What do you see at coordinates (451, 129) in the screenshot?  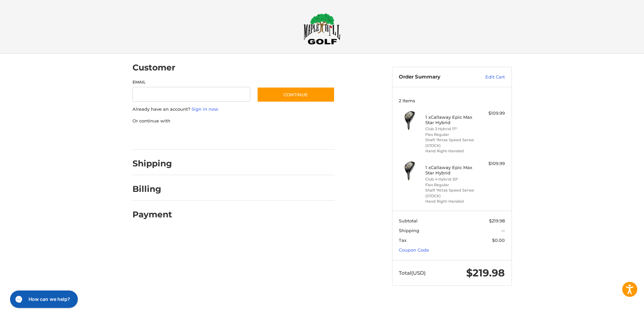 I see `li: Club 3 Hybrid 17°` at bounding box center [451, 129].